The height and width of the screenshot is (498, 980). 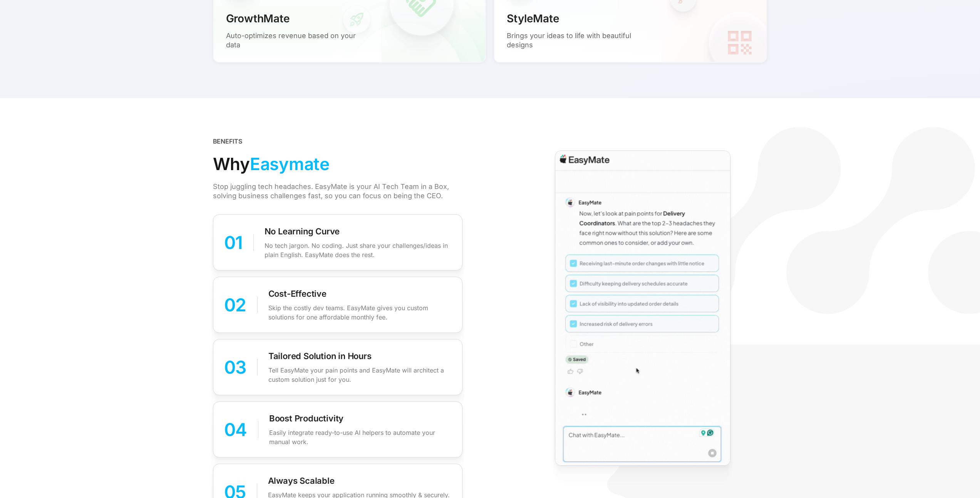 What do you see at coordinates (235, 367) in the screenshot?
I see `div: 03` at bounding box center [235, 367].